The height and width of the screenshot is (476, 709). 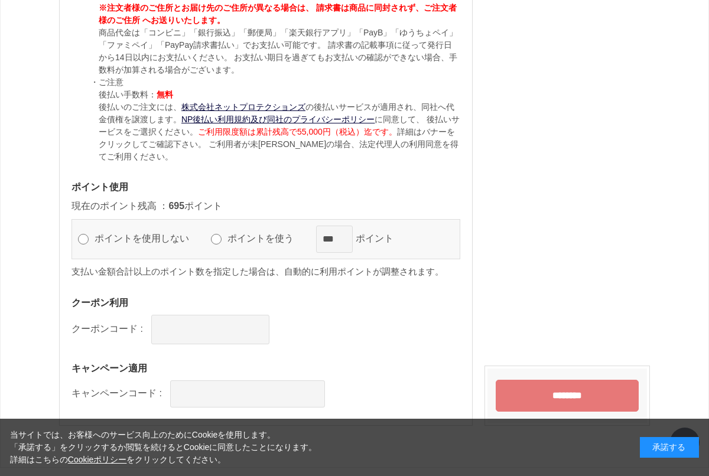 What do you see at coordinates (266, 368) in the screenshot?
I see `h3: キャンペーン適用` at bounding box center [266, 368].